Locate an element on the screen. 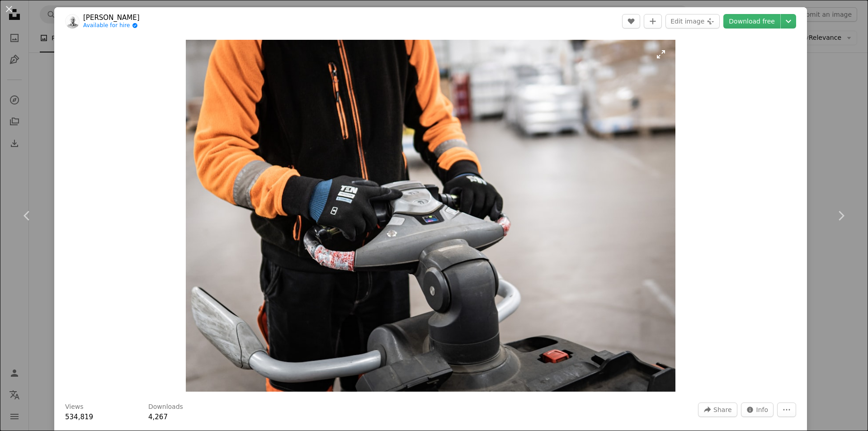 The width and height of the screenshot is (868, 431). h3: Views is located at coordinates (74, 407).